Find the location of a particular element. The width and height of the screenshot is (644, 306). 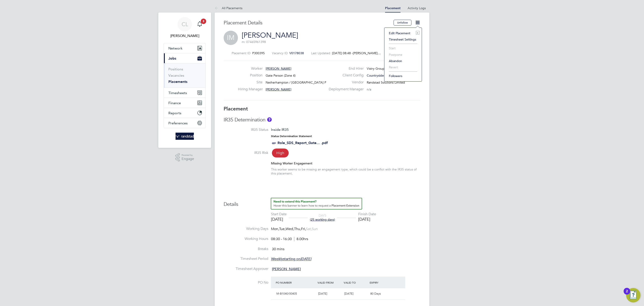

span: 8.00hrs is located at coordinates (301, 239).